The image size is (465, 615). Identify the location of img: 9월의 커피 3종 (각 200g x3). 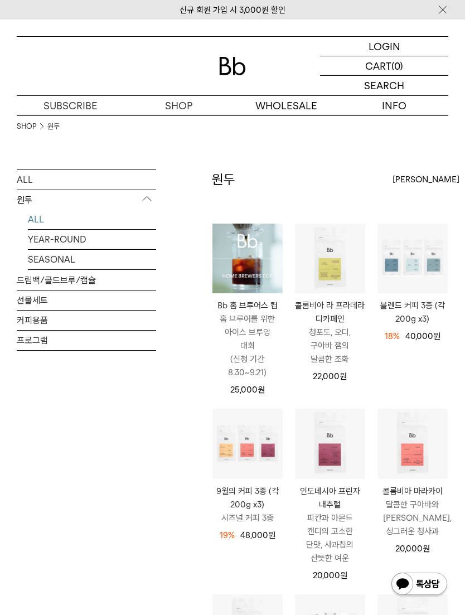
(248, 444).